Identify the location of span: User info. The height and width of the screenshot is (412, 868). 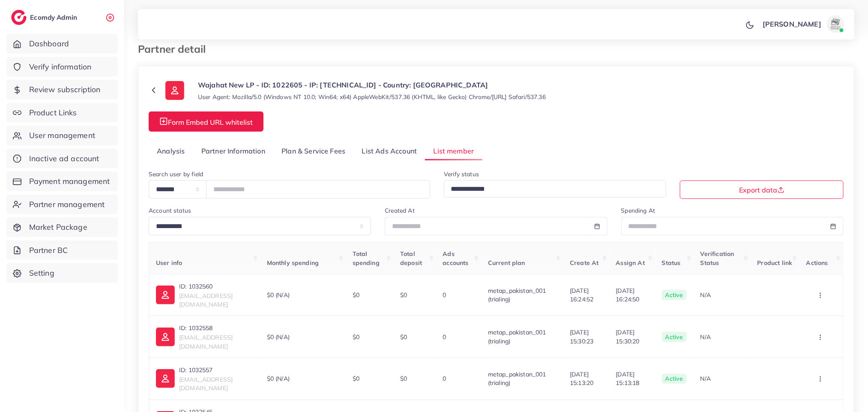
(168, 263).